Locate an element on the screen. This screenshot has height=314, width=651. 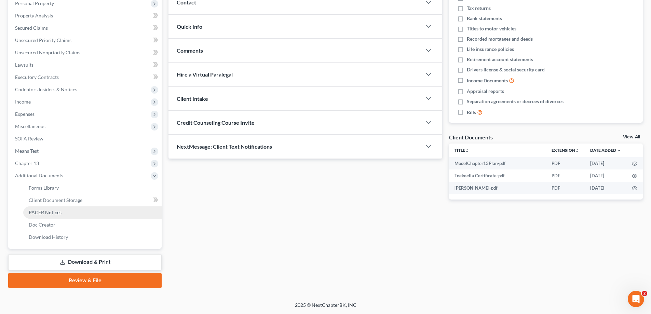
a: Titleunfold_more is located at coordinates (462, 150).